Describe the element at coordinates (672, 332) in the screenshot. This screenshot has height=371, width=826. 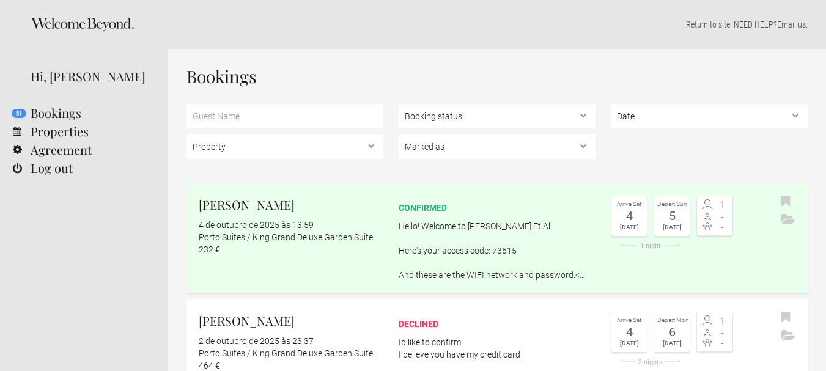
I see `div: 6` at that location.